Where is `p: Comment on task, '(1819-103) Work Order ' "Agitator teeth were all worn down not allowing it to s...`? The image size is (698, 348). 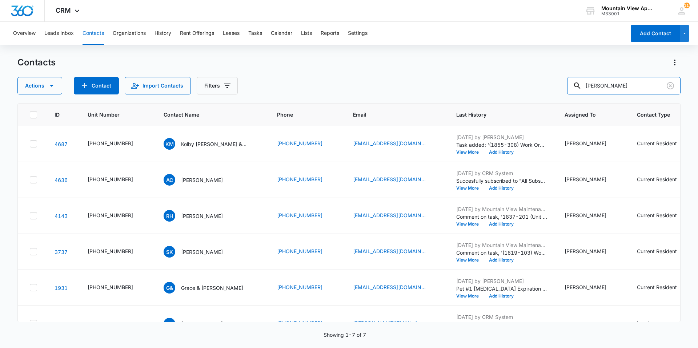 p: Comment on task, '(1819-103) Work Order ' "Agitator teeth were all worn down not allowing it to s... is located at coordinates (502, 253).